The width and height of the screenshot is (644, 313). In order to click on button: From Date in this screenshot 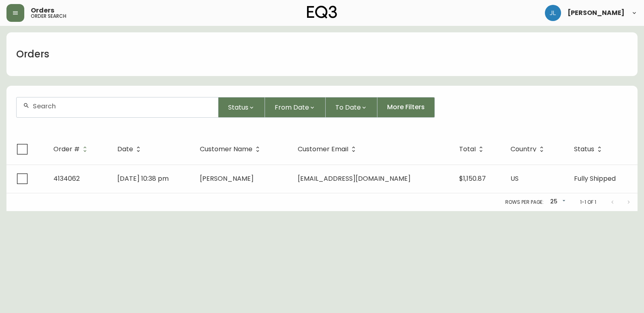, I will do `click(296, 107)`.